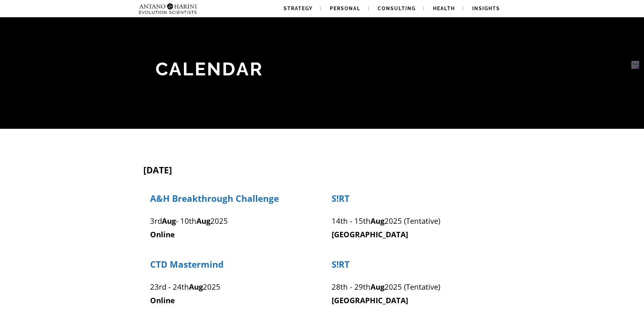 This screenshot has width=644, height=314. Describe the element at coordinates (486, 8) in the screenshot. I see `span: Insights` at that location.